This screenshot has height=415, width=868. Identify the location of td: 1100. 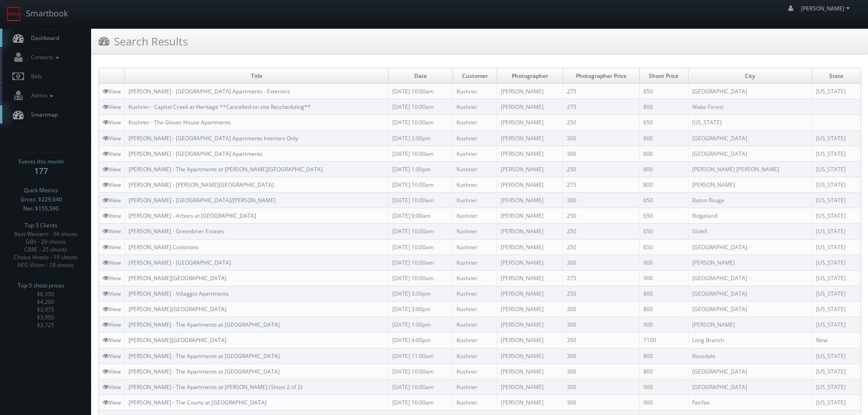
(663, 341).